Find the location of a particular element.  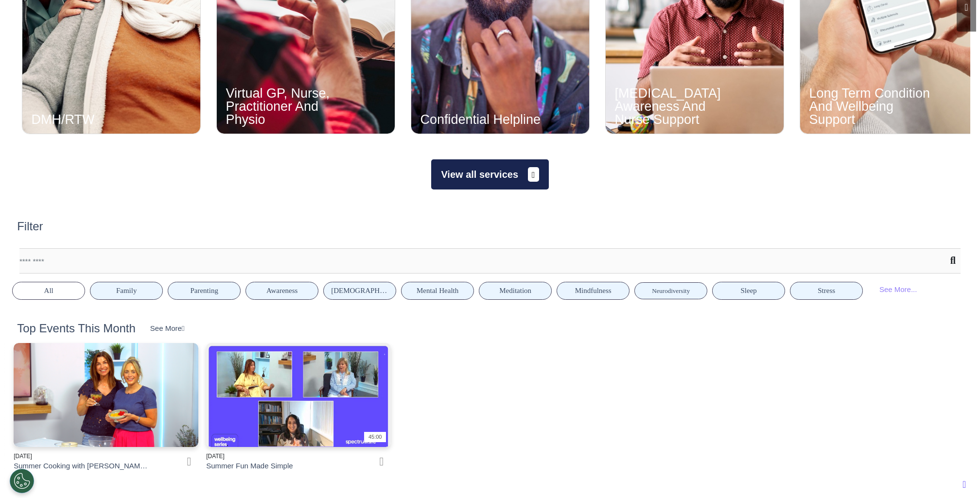

button: Awareness is located at coordinates (282, 291).